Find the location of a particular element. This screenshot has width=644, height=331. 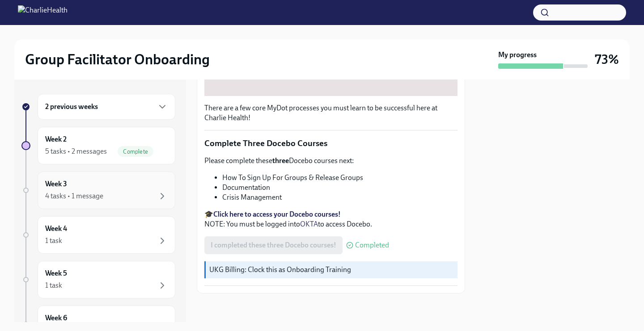

li: How To Sign Up For Groups & Release Groups is located at coordinates (340, 178).